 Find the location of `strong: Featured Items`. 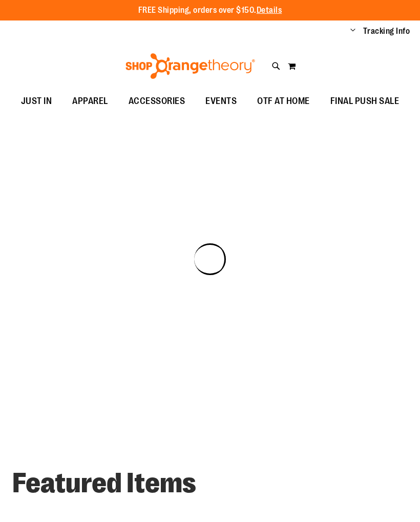

strong: Featured Items is located at coordinates (104, 483).